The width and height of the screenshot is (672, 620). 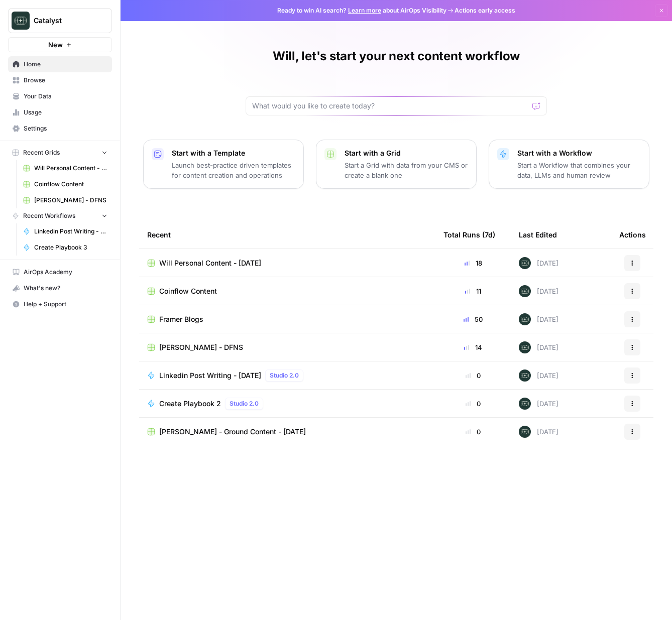 I want to click on div: Total Runs (7d), so click(x=469, y=234).